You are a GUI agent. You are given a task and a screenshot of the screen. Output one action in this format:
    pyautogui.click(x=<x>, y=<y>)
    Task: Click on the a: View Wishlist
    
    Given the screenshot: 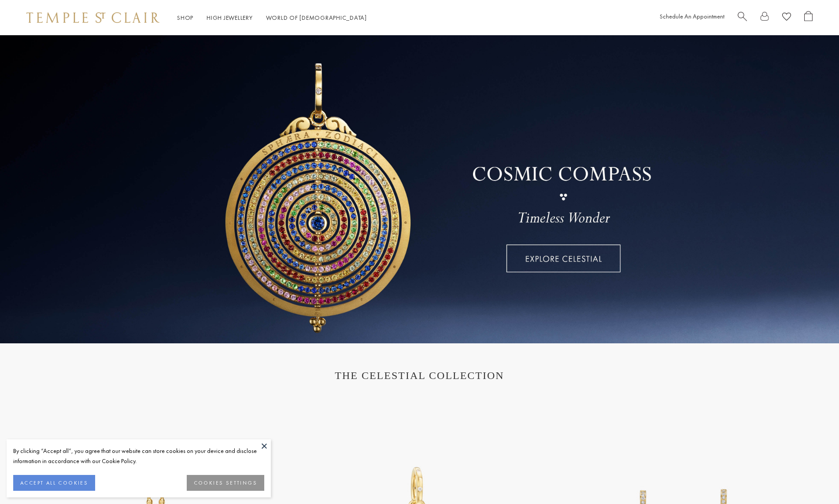 What is the action you would take?
    pyautogui.click(x=786, y=17)
    